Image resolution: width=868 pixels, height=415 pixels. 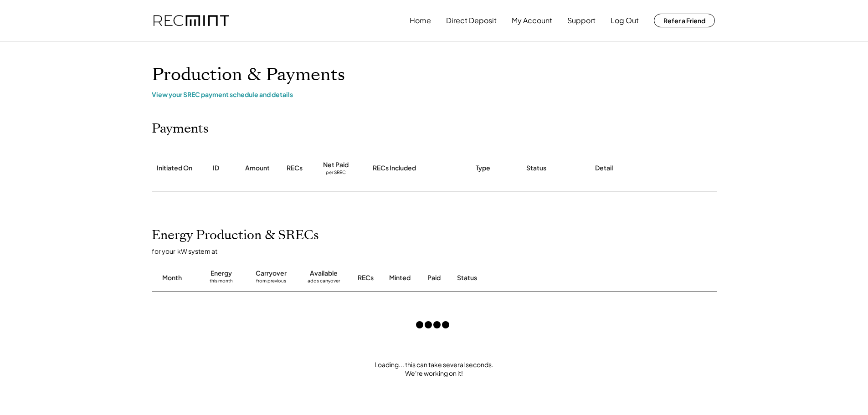 What do you see at coordinates (336, 173) in the screenshot?
I see `div: per SREC` at bounding box center [336, 173].